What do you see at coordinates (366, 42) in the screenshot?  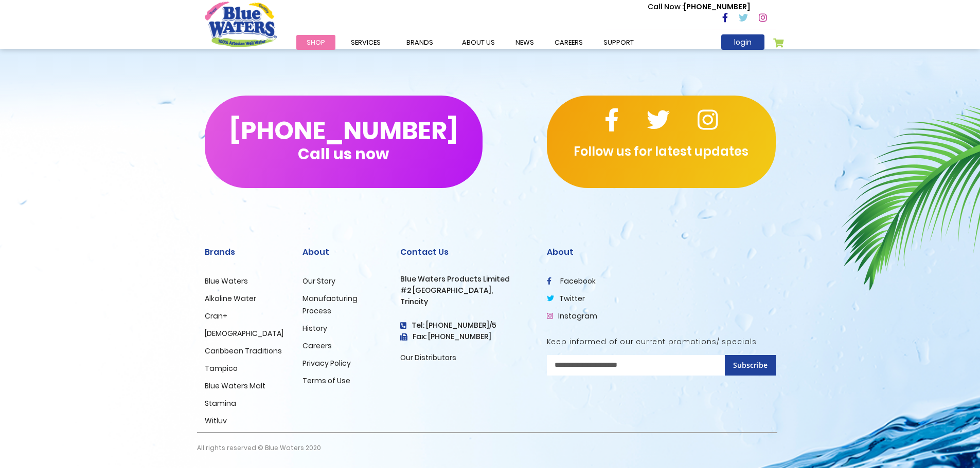 I see `span: Services` at bounding box center [366, 42].